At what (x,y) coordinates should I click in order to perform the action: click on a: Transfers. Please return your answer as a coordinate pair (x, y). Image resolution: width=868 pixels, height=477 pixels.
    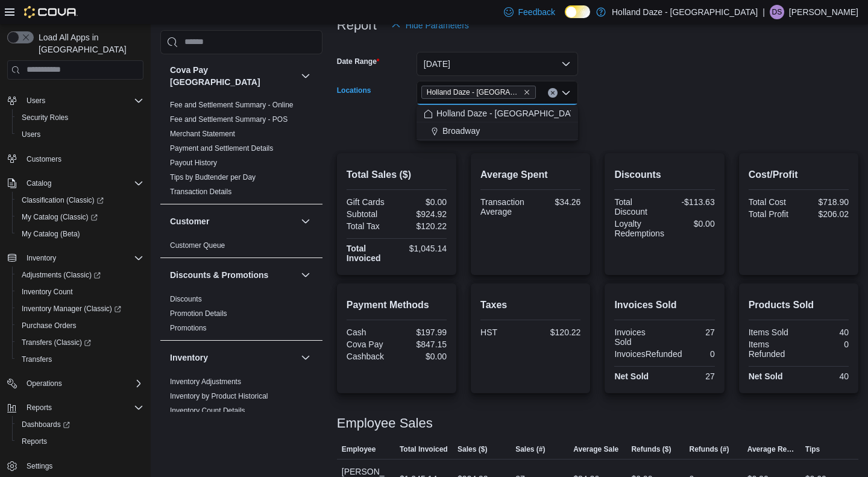
    Looking at the image, I should click on (37, 359).